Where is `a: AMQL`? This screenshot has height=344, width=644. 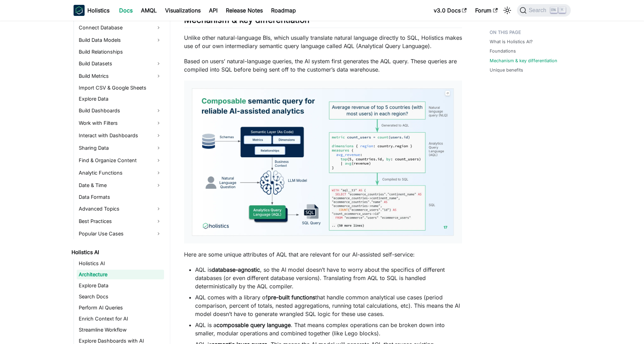 a: AMQL is located at coordinates (149, 10).